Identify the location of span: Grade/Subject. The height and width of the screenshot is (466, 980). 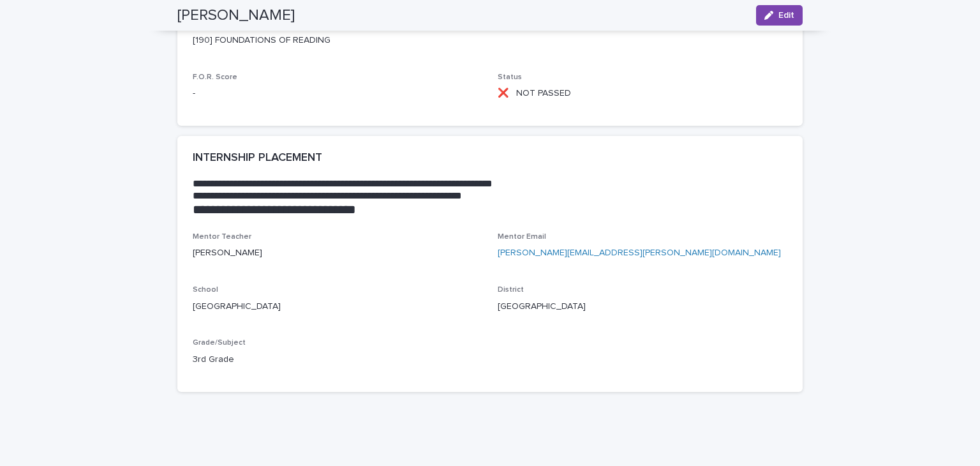
(219, 343).